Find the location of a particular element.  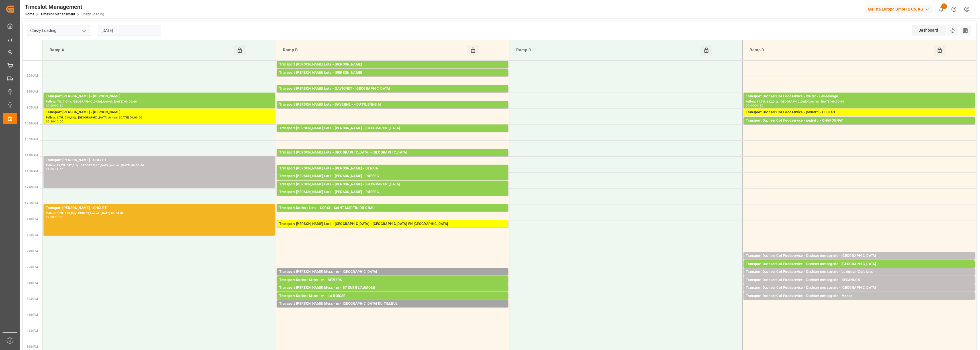

div: Transport Dachser Cof Foodservice - Dachser messagerie - Mende is located at coordinates (859, 296).